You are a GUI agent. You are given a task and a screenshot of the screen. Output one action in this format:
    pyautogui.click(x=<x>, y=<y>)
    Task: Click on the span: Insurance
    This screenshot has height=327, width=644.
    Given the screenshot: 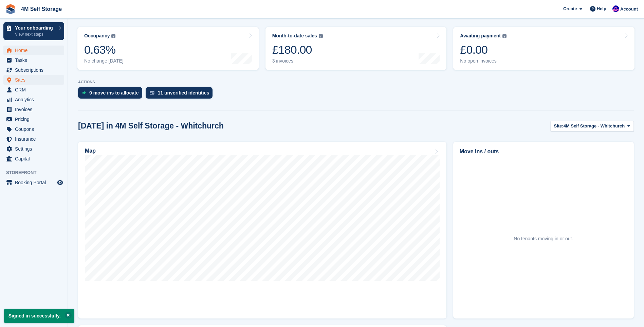 What is the action you would take?
    pyautogui.click(x=35, y=139)
    